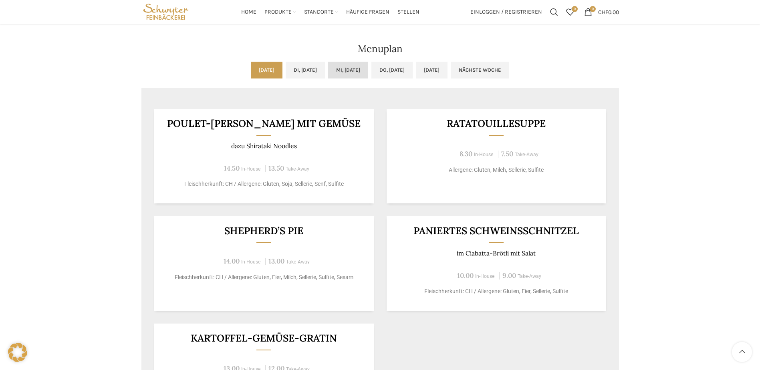  I want to click on span: Häufige Fragen, so click(368, 12).